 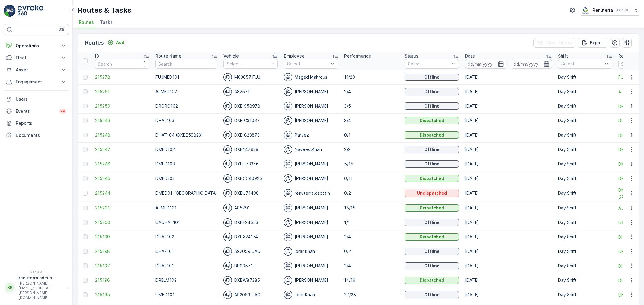 I want to click on div: DXBE24553, so click(x=251, y=223).